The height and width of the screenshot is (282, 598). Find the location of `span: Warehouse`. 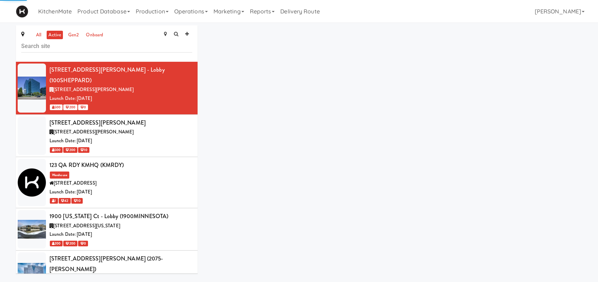

span: Warehouse is located at coordinates (59, 175).